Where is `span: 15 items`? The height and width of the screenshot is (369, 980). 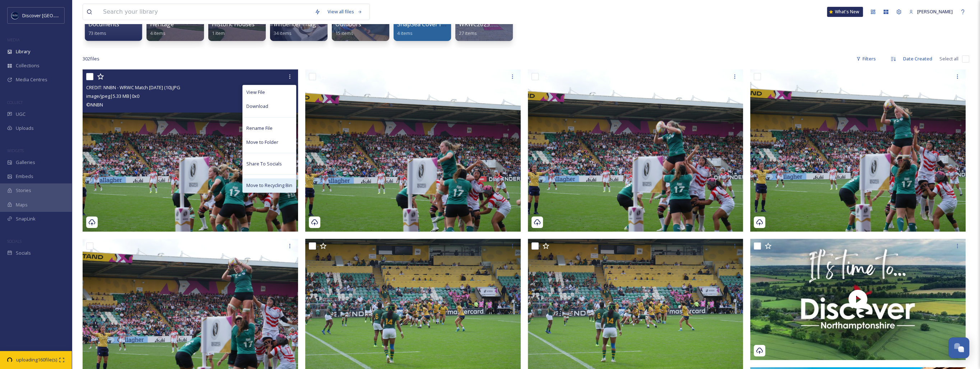
span: 15 items is located at coordinates (344, 33).